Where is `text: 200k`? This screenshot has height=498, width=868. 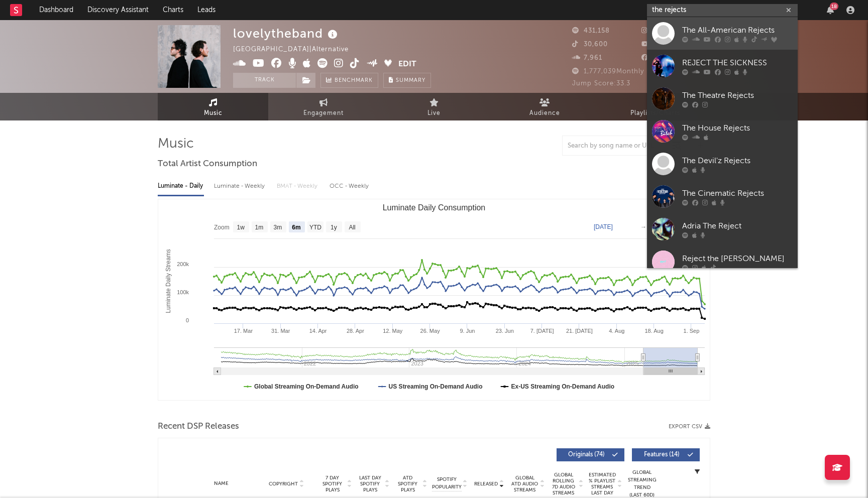
text: 200k is located at coordinates (183, 264).